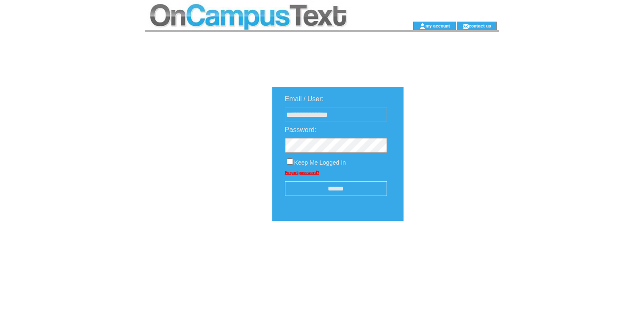  What do you see at coordinates (301, 130) in the screenshot?
I see `span: Password:` at bounding box center [301, 130].